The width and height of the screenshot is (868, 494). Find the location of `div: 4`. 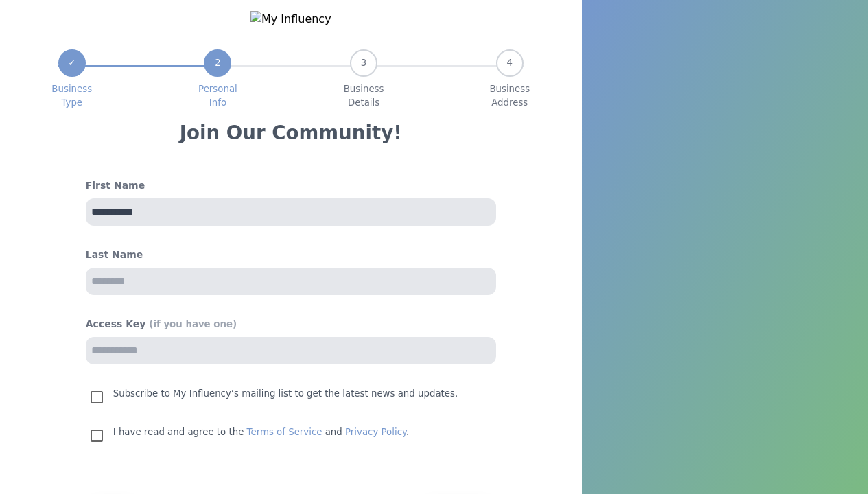

div: 4 is located at coordinates (510, 63).